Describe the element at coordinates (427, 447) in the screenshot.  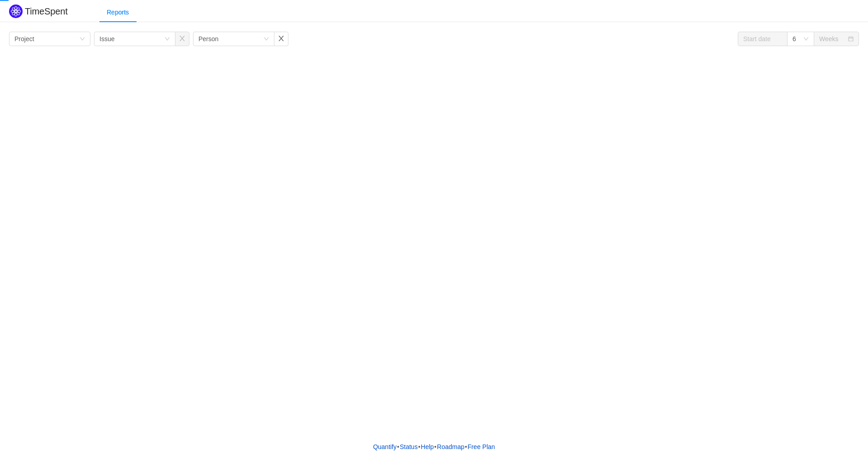
I see `a: Help` at that location.